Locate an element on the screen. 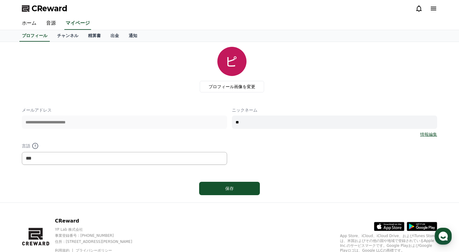  a: ホーム is located at coordinates (29, 23).